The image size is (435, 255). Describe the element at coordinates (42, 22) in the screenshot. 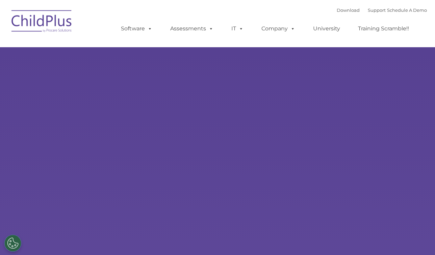

I see `img: ChildPlus by Procare Solutions` at that location.